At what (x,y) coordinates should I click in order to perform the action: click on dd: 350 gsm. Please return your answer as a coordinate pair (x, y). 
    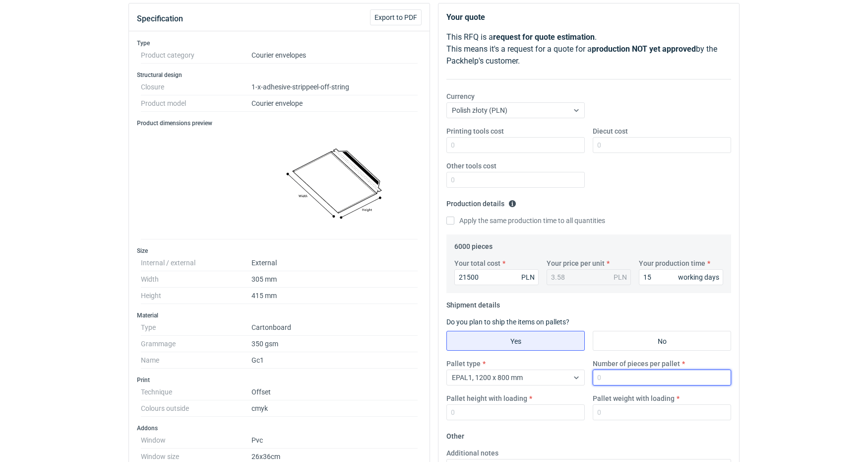
    Looking at the image, I should click on (334, 344).